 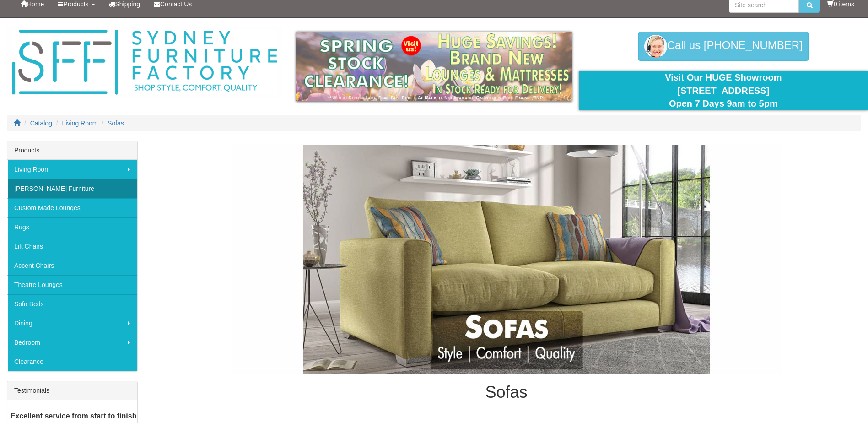 I want to click on span: Shipping, so click(x=128, y=4).